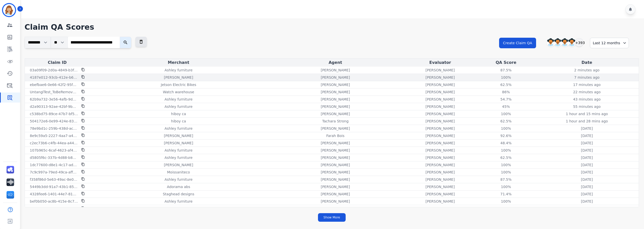 This screenshot has height=229, width=644. What do you see at coordinates (506, 107) in the screenshot?
I see `div: 45%` at bounding box center [506, 107].